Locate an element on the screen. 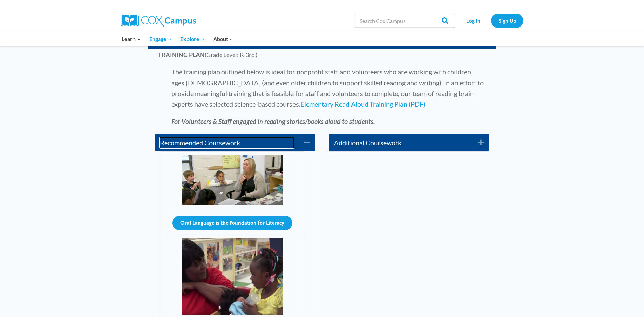  nav: Primary Navigation is located at coordinates (178, 39).